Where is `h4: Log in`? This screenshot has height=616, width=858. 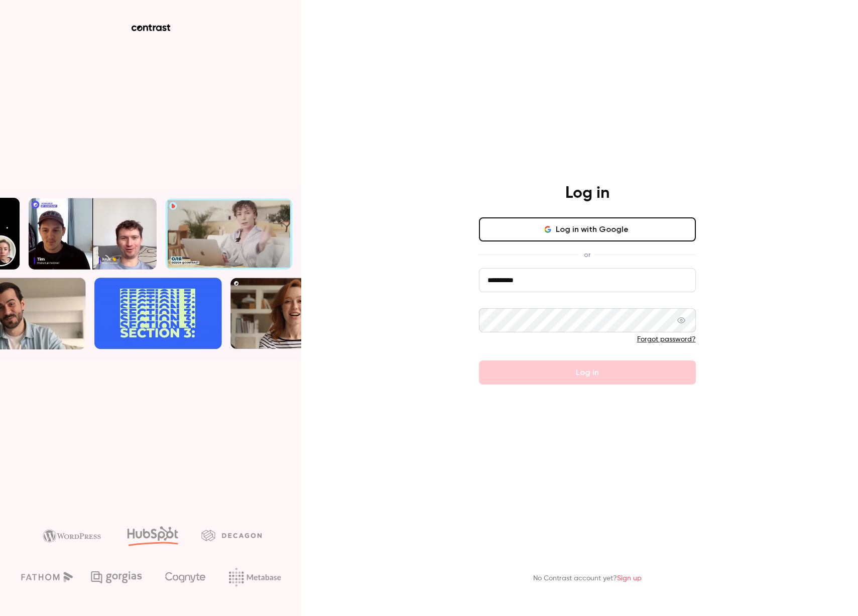
h4: Log in is located at coordinates (587, 193).